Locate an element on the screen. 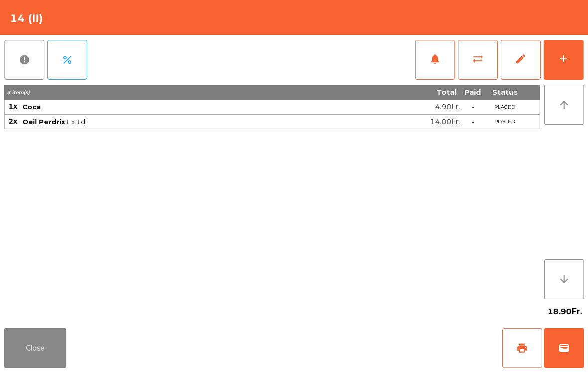 The height and width of the screenshot is (372, 588). button: print is located at coordinates (522, 348).